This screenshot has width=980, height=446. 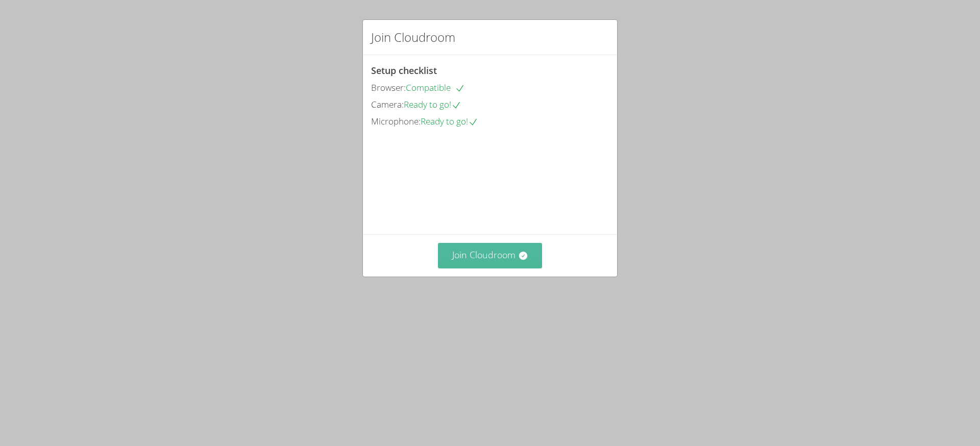 I want to click on span: Camera:, so click(x=388, y=104).